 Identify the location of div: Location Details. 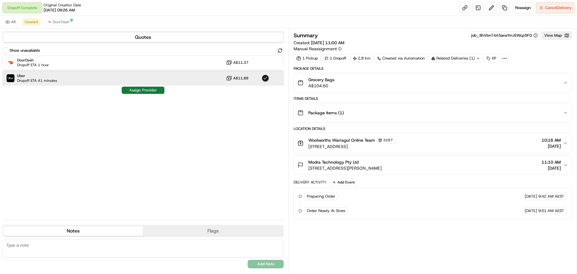
(433, 129).